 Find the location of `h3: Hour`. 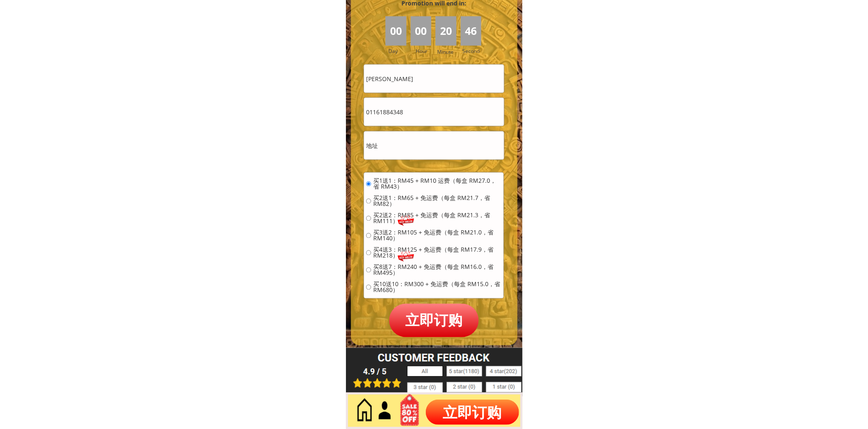

h3: Hour is located at coordinates (424, 51).